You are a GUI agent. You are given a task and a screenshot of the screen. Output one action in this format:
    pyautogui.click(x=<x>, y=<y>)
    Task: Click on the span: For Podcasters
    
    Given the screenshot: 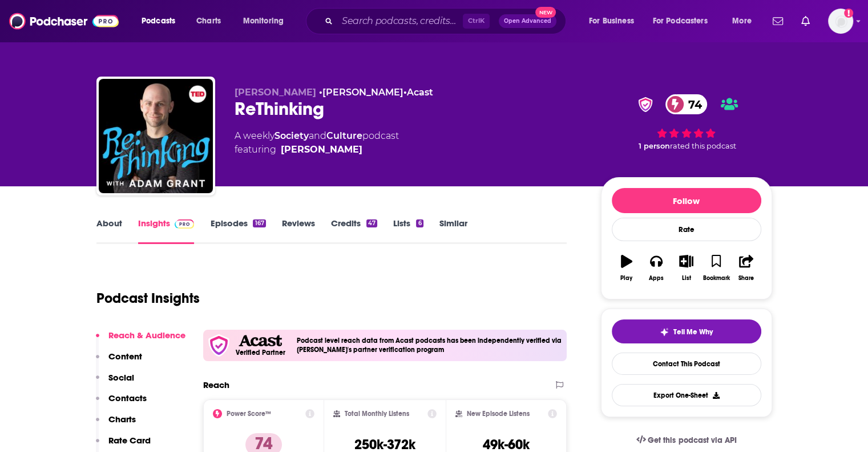 What is the action you would take?
    pyautogui.click(x=680, y=21)
    